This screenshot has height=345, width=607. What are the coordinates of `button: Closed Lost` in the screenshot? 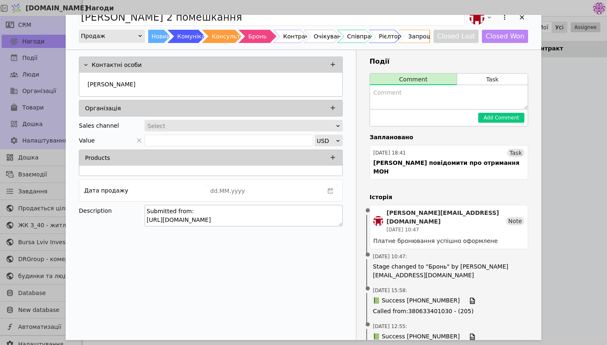 It's located at (457, 36).